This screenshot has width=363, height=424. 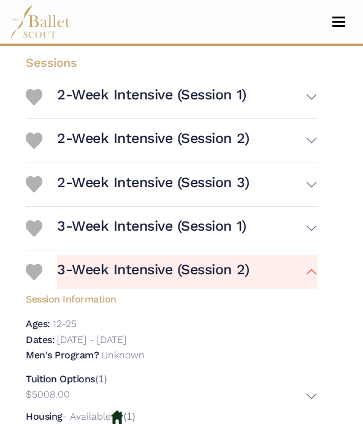 What do you see at coordinates (117, 417) in the screenshot?
I see `img: Housing Available` at bounding box center [117, 417].